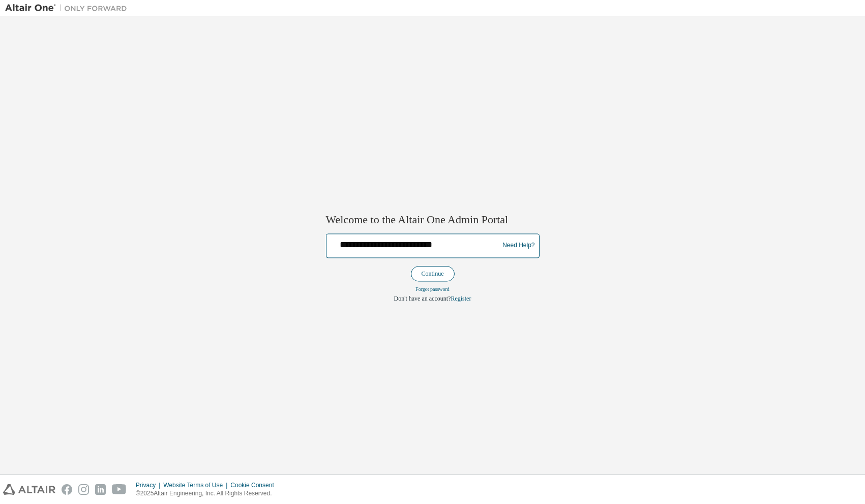  What do you see at coordinates (197, 485) in the screenshot?
I see `div: Website Terms of Use` at bounding box center [197, 485].